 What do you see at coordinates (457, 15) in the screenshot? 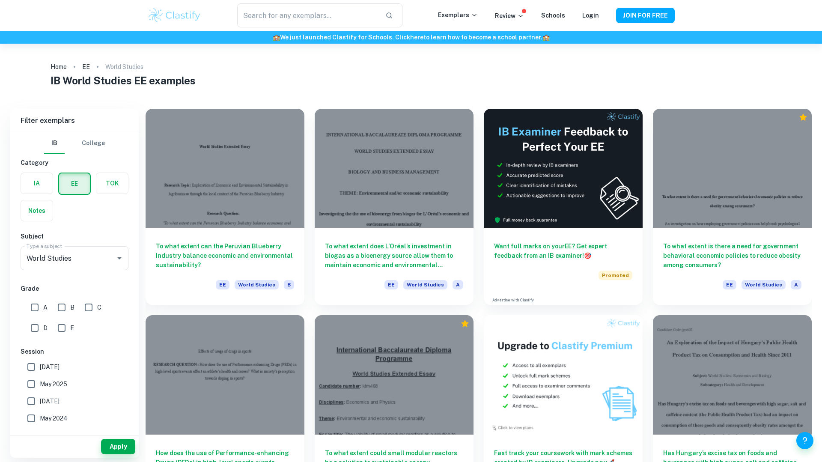
I see `p: Exemplars` at bounding box center [457, 15].